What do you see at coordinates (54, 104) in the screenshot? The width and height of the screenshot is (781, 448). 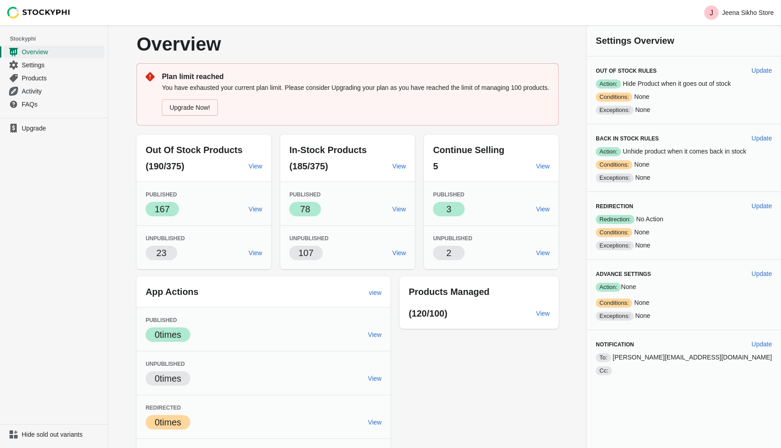 I see `a: FAQs` at bounding box center [54, 104].